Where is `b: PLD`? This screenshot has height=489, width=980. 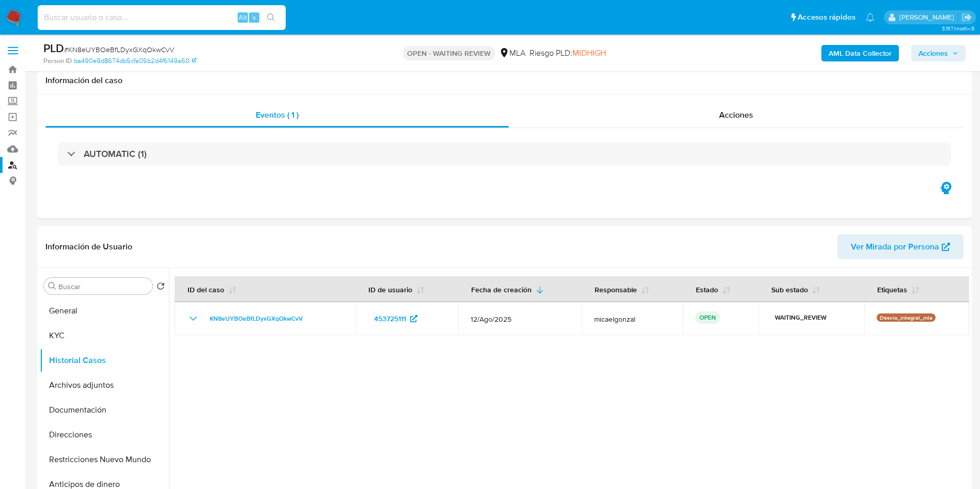 b: PLD is located at coordinates (54, 48).